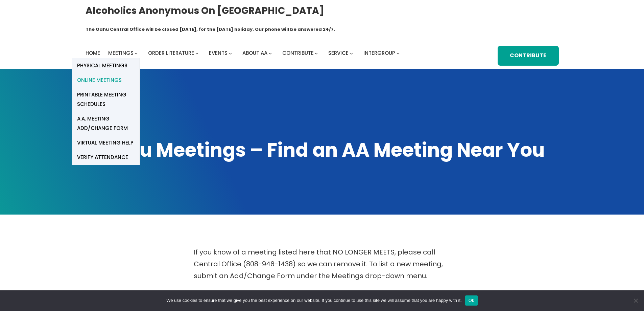  What do you see at coordinates (105, 65) in the screenshot?
I see `a: Physical Meetings` at bounding box center [105, 65].